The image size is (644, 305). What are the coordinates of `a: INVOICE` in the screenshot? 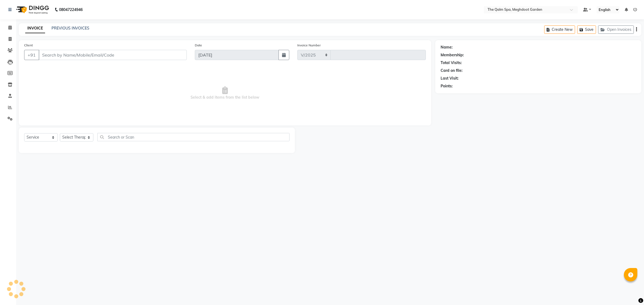 It's located at (35, 28).